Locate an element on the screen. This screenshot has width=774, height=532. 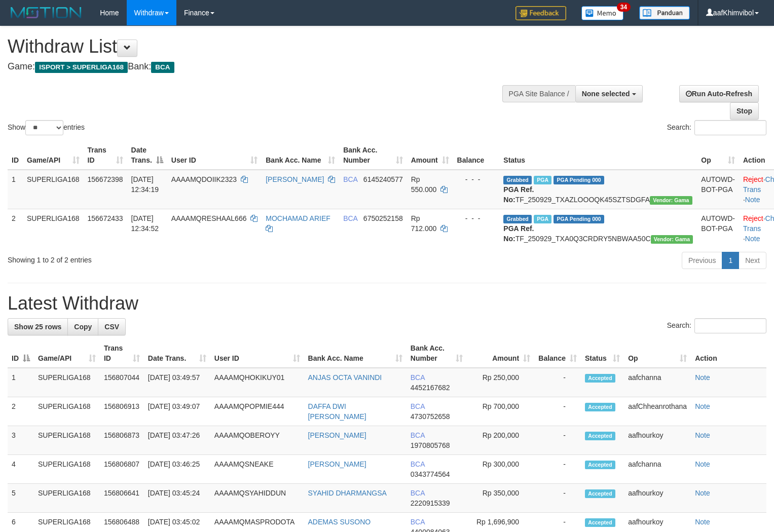
th: ID is located at coordinates (15, 155).